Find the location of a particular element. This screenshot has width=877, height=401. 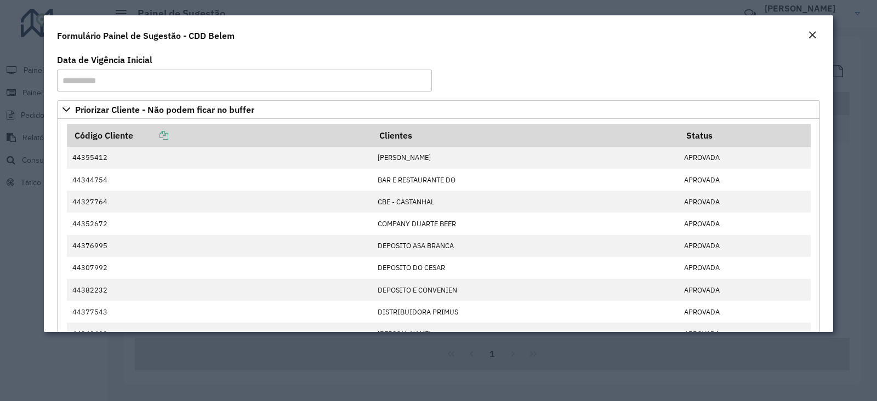

td: DEPOSITO E CONVENIEN is located at coordinates (525, 290).